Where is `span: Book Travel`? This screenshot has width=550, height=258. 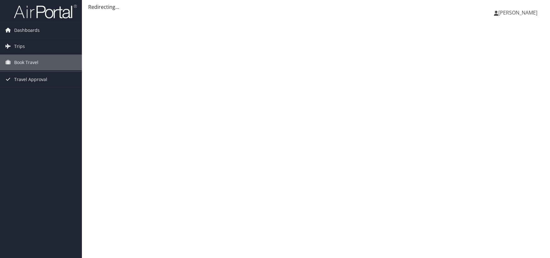 span: Book Travel is located at coordinates (26, 62).